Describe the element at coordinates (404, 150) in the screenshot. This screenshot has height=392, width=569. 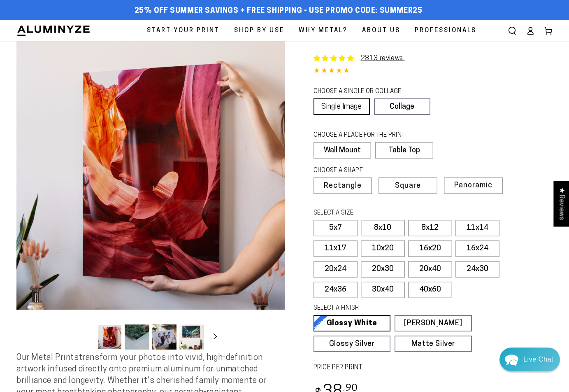
I see `label: Table Top` at that location.